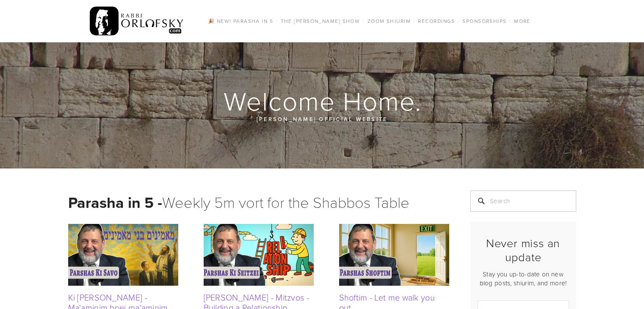 The height and width of the screenshot is (309, 644). I want to click on img: Shoftim - Let me walk you out, so click(394, 255).